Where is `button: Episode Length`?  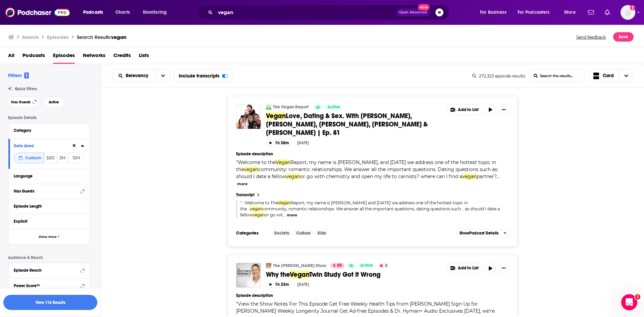 button: Episode Length is located at coordinates (49, 206).